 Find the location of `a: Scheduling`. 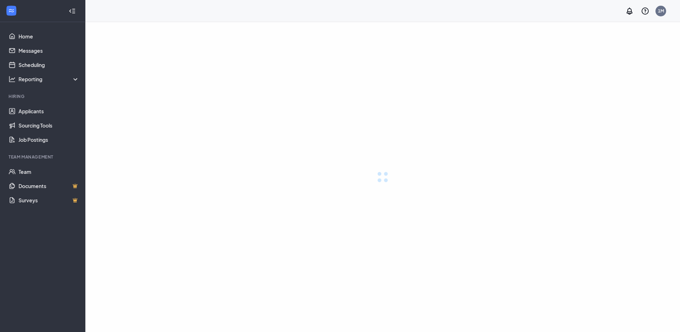

a: Scheduling is located at coordinates (49, 65).